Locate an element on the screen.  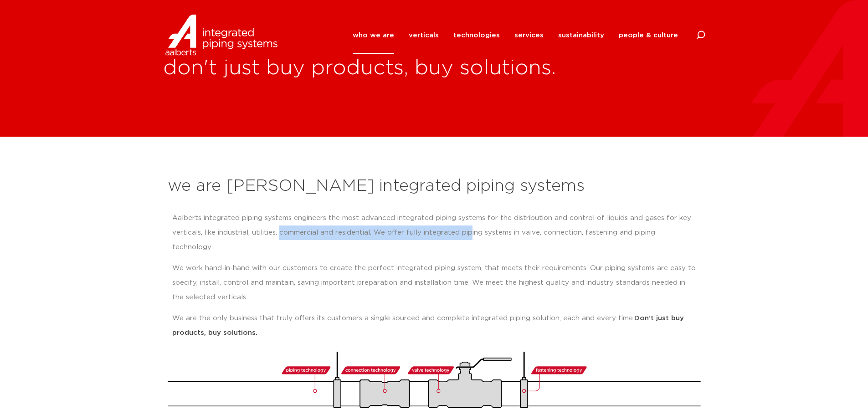
p: Aalberts integrated piping systems engineers the most advanced integrated piping systems for the ... is located at coordinates (434, 233).